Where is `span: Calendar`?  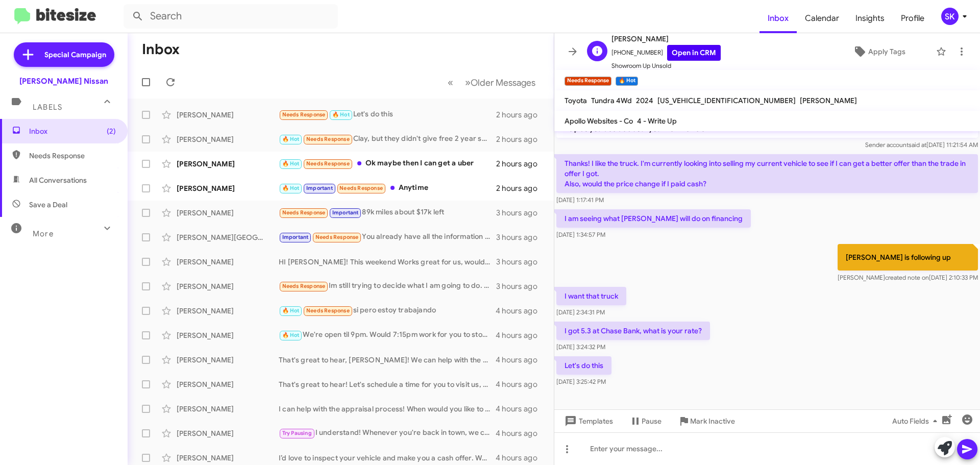 span: Calendar is located at coordinates (821, 18).